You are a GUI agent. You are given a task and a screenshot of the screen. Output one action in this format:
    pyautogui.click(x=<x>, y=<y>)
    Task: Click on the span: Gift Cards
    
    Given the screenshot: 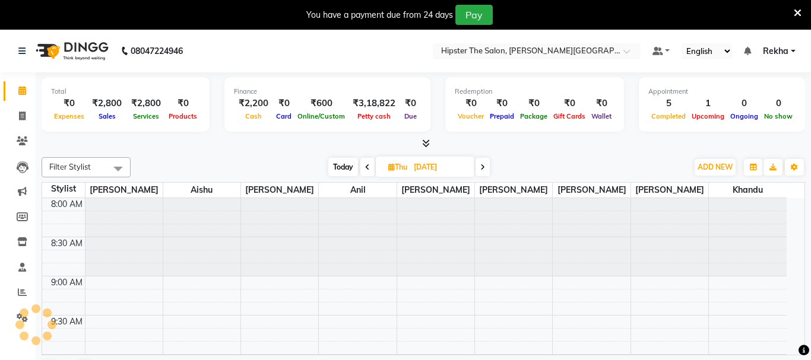 What is the action you would take?
    pyautogui.click(x=569, y=116)
    